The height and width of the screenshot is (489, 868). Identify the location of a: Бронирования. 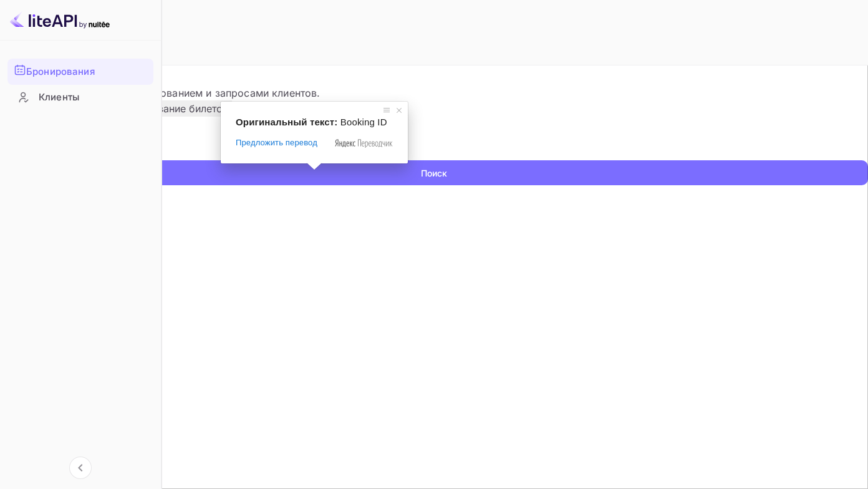
(81, 71).